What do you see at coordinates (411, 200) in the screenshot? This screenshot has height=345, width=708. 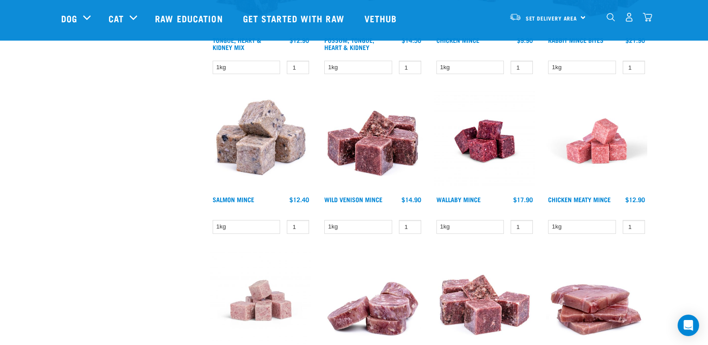 I see `div: $14.90` at bounding box center [411, 200].